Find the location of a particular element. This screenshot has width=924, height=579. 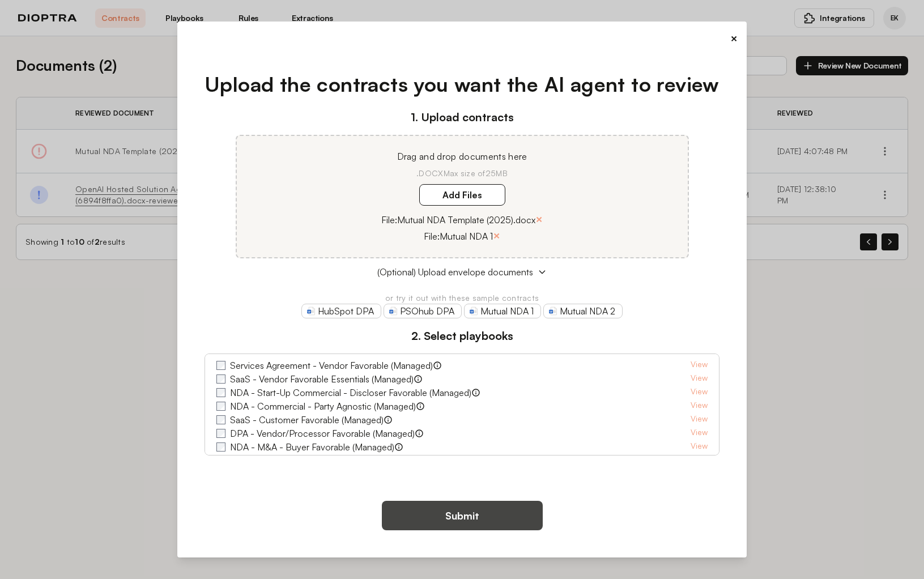

label: NDA - Start-Up Commercial - Discloser Favorable (Managed) is located at coordinates (350, 392).